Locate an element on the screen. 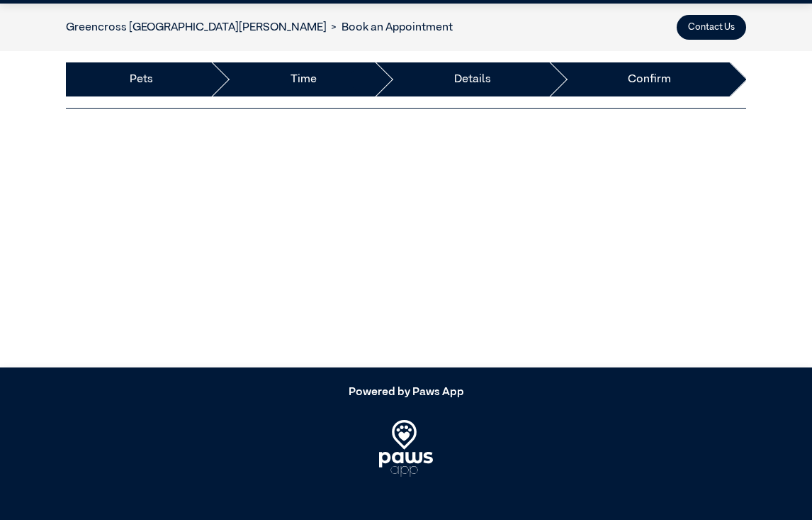  a: Time is located at coordinates (303, 79).